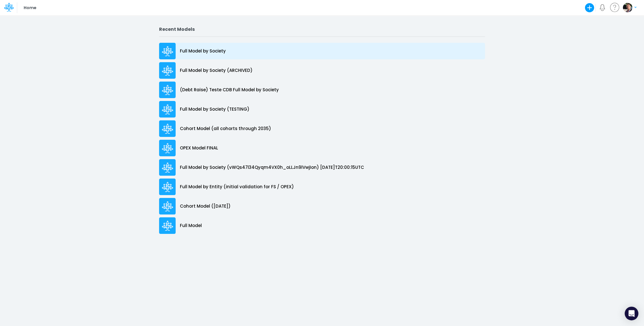 This screenshot has width=644, height=326. What do you see at coordinates (322, 51) in the screenshot?
I see `a: Full Model by Society` at bounding box center [322, 51].